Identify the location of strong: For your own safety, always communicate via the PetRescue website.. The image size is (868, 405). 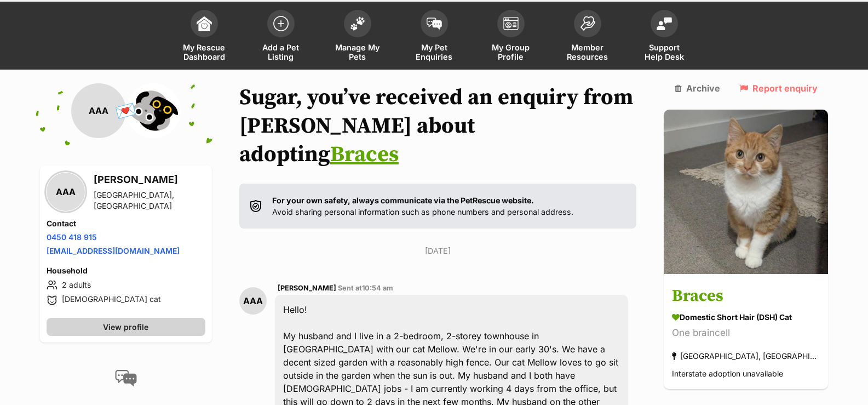
(403, 200).